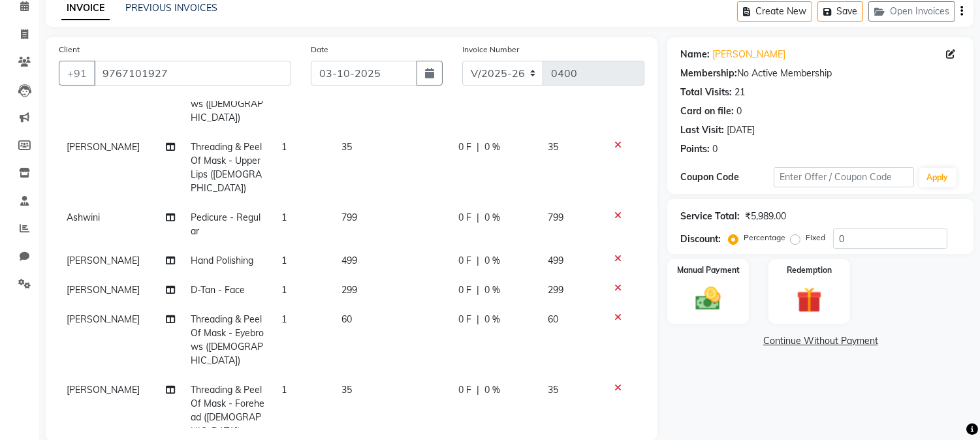 The width and height of the screenshot is (980, 440). I want to click on div: ₹5,989.00, so click(765, 216).